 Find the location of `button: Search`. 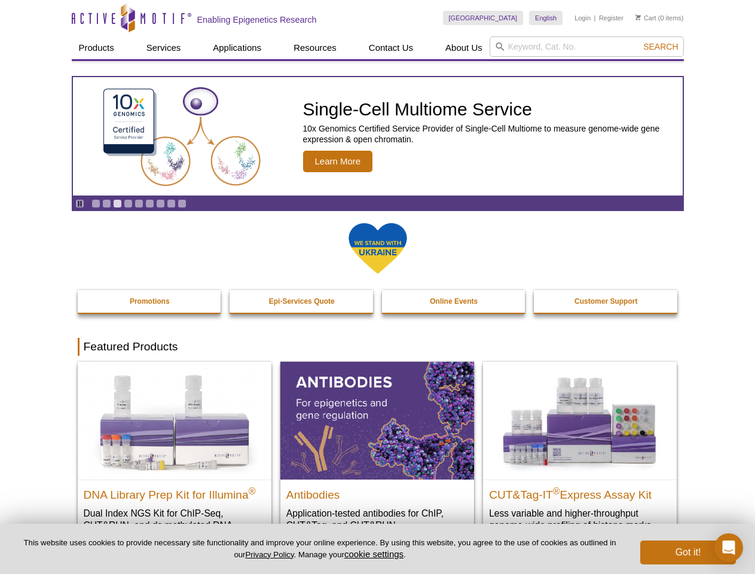

button: Search is located at coordinates (660, 47).